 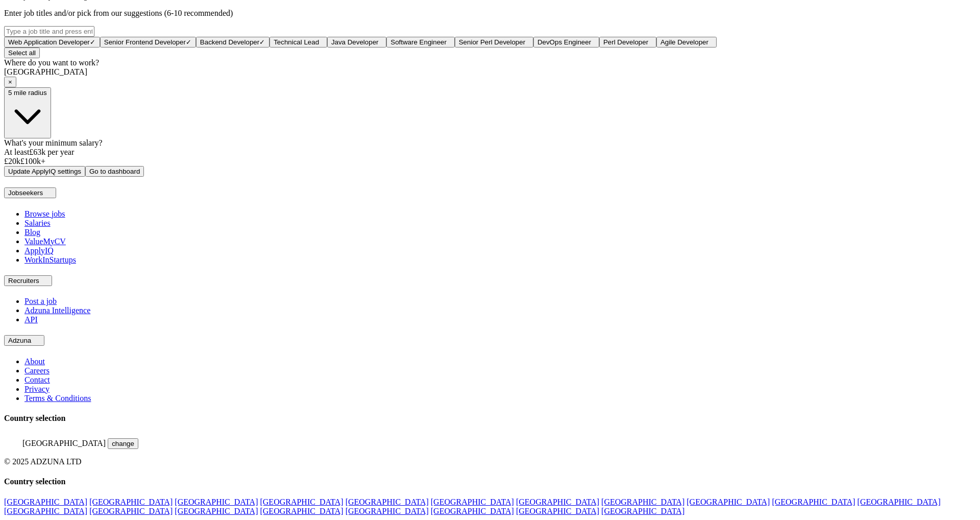 What do you see at coordinates (38, 251) in the screenshot?
I see `a: ApplyIQ` at bounding box center [38, 251].